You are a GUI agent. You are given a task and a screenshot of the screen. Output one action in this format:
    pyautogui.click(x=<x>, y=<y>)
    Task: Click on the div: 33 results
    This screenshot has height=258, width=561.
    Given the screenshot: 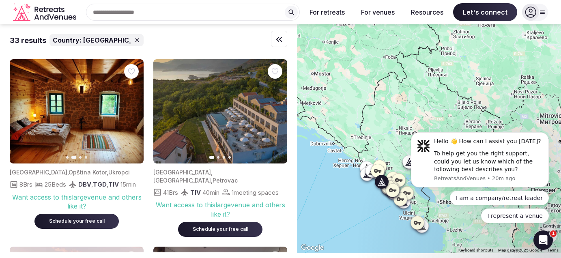 What is the action you would take?
    pyautogui.click(x=28, y=40)
    